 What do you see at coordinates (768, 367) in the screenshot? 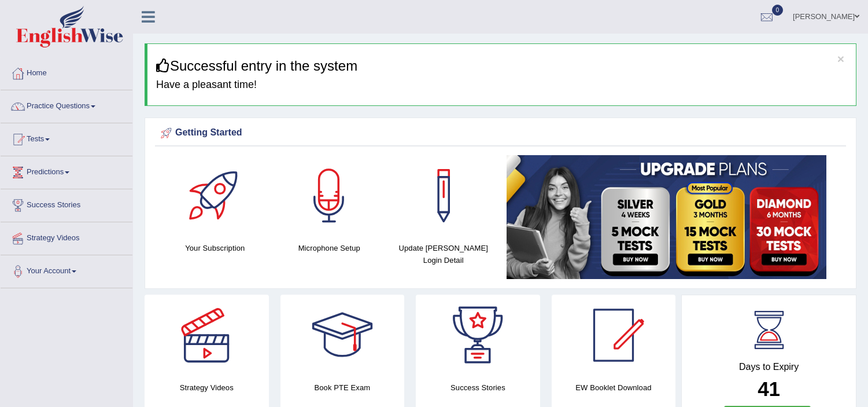
I see `h4: Days to Expiry` at bounding box center [768, 367].